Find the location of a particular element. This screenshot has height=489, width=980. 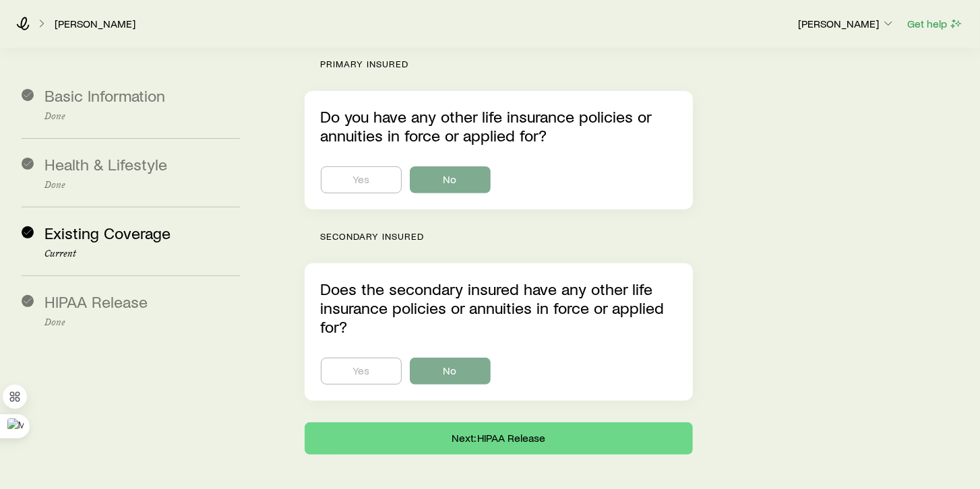

span: Health & Lifestyle is located at coordinates (106, 163).